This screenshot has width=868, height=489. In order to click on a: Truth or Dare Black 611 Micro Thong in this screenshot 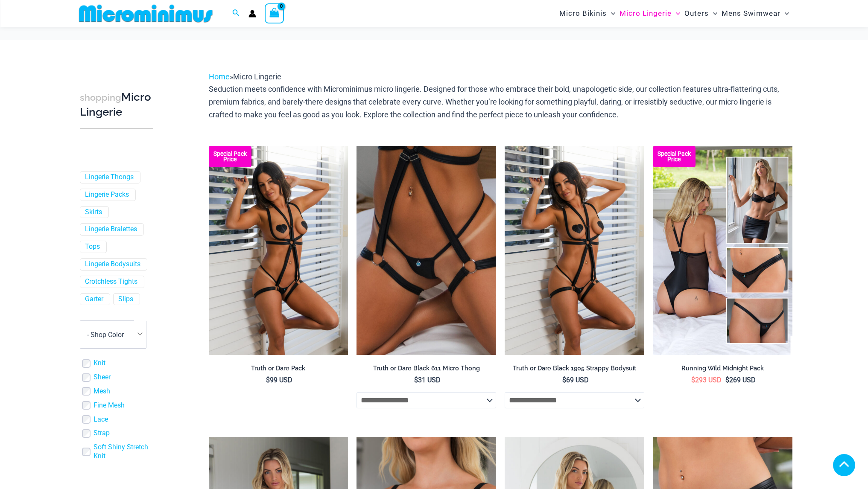, I will do `click(426, 370)`.